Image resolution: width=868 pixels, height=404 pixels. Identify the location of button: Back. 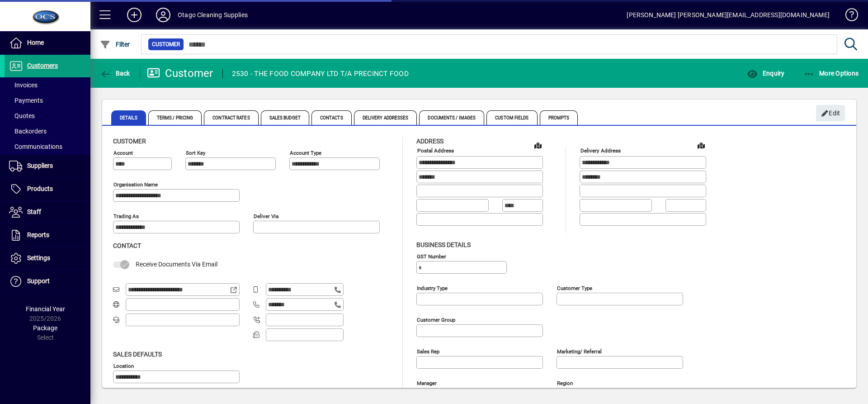
(115, 74).